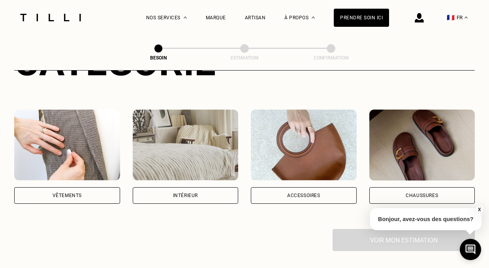 The width and height of the screenshot is (489, 268). Describe the element at coordinates (216, 18) in the screenshot. I see `div: Marque` at that location.